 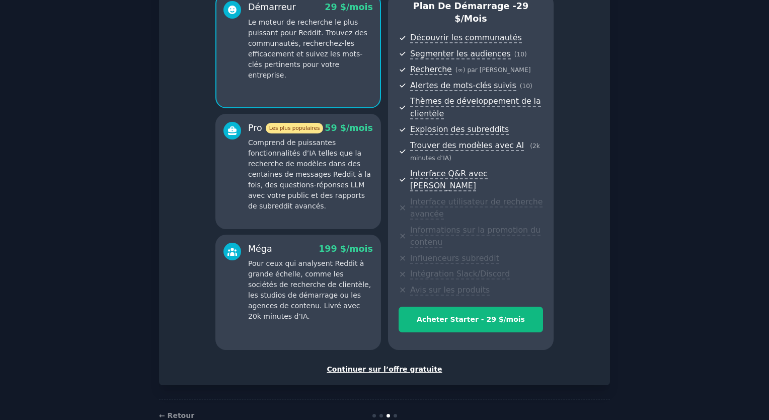 I want to click on span: Explosion des subreddits, so click(x=459, y=129).